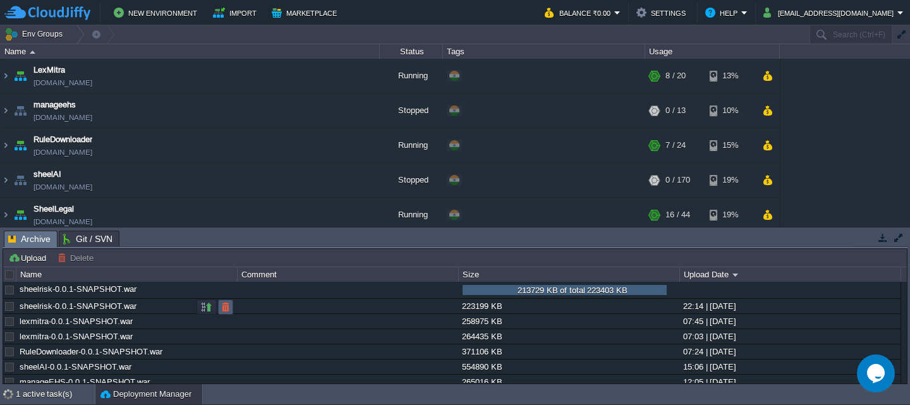  I want to click on div: Usage, so click(712, 51).